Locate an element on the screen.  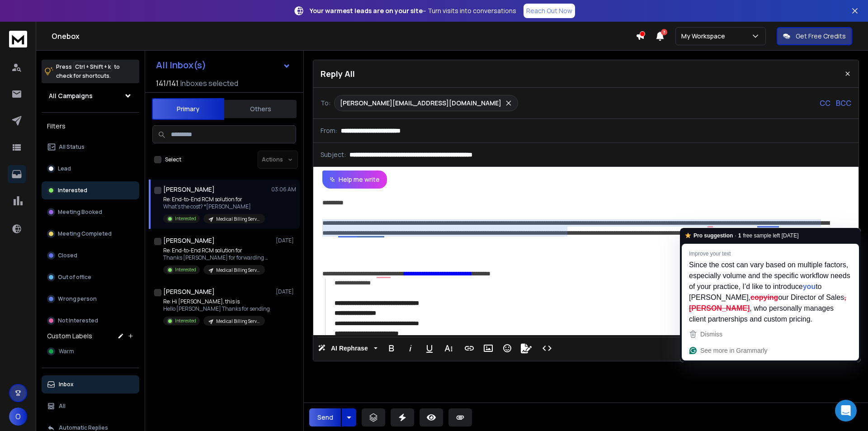
button: All is located at coordinates (90, 406).